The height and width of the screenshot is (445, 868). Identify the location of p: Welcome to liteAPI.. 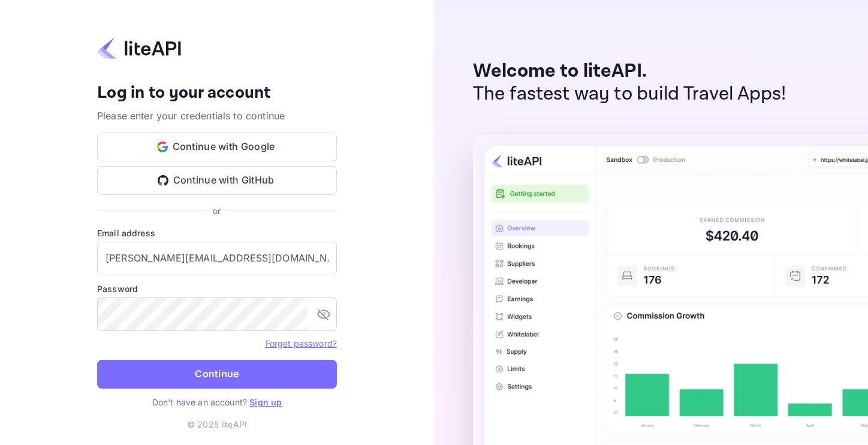
(629, 72).